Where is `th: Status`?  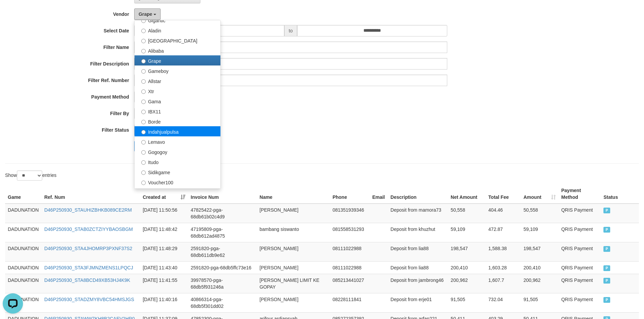 th: Status is located at coordinates (620, 194).